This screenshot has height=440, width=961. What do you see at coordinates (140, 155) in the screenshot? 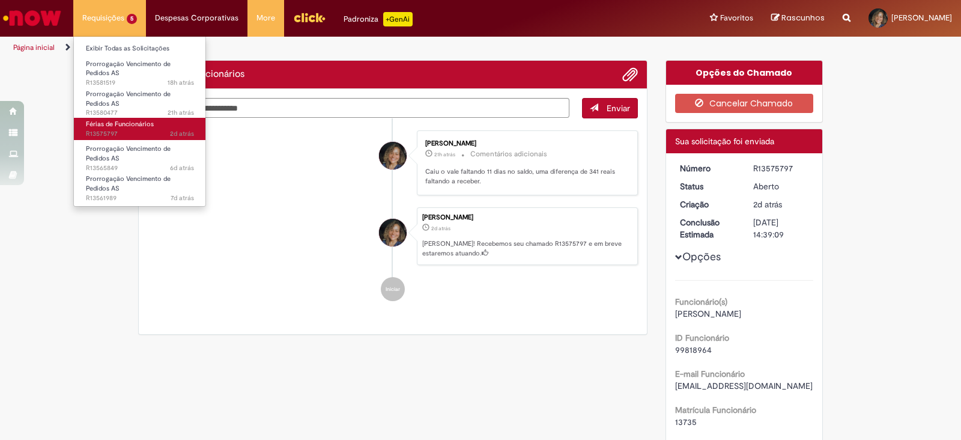
I see `a: Aberto R13565849 : Prorrogação Vencimento de Pedidos AS` at bounding box center [140, 155].